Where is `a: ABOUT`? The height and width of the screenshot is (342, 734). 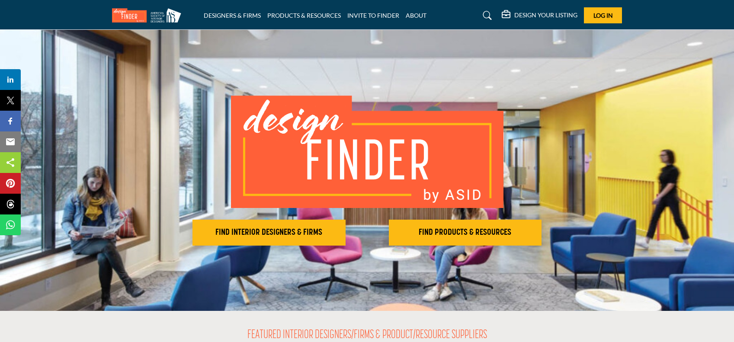
a: ABOUT is located at coordinates (416, 15).